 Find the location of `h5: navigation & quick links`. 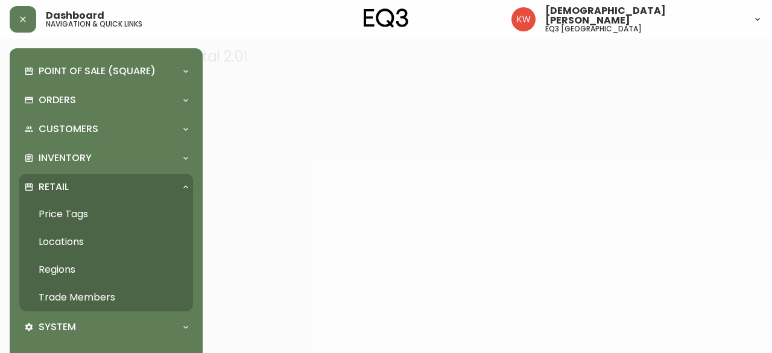

h5: navigation & quick links is located at coordinates (94, 24).